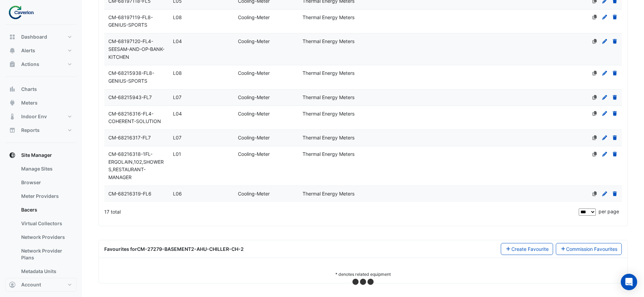  What do you see at coordinates (41, 51) in the screenshot?
I see `button: Alerts` at bounding box center [41, 51].